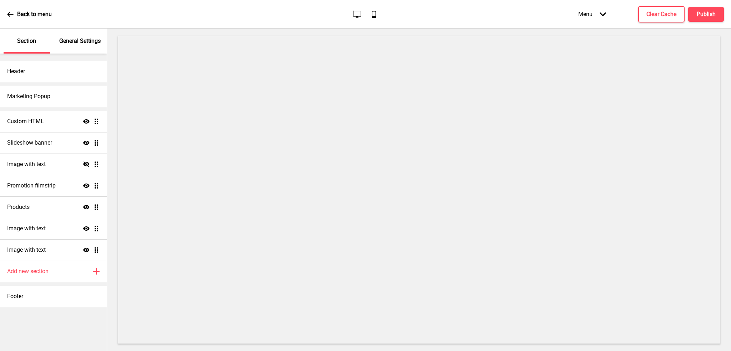  I want to click on h4: Promotion filmstrip, so click(31, 186).